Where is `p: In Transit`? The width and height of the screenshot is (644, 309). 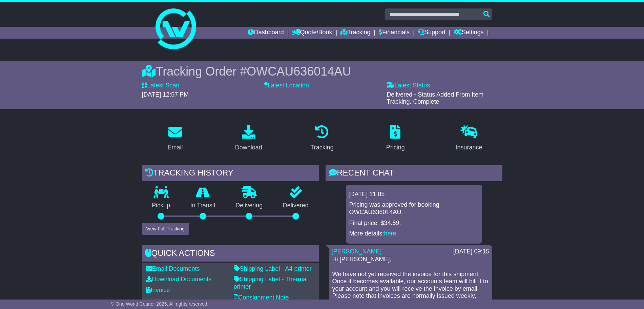
p: In Transit is located at coordinates (203, 206).